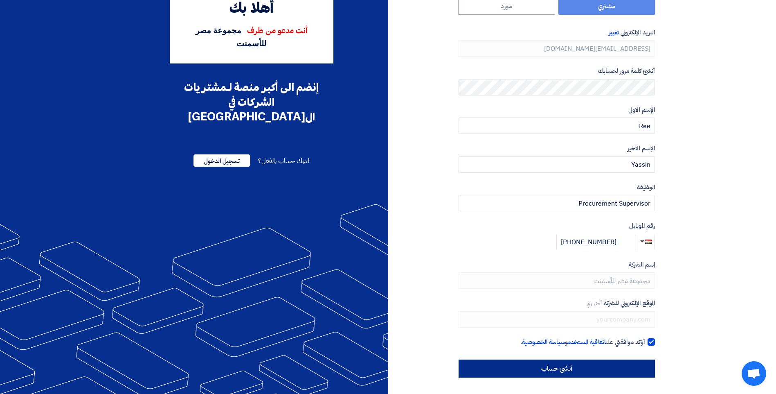 The width and height of the screenshot is (776, 394). Describe the element at coordinates (284, 161) in the screenshot. I see `span: لديك حساب بالفعل؟` at that location.